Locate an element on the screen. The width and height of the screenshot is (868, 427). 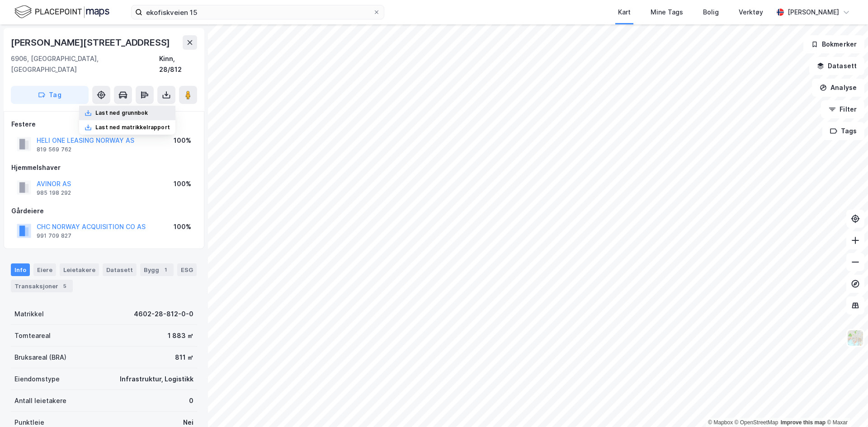
div: Matrikkel is located at coordinates (29, 314).